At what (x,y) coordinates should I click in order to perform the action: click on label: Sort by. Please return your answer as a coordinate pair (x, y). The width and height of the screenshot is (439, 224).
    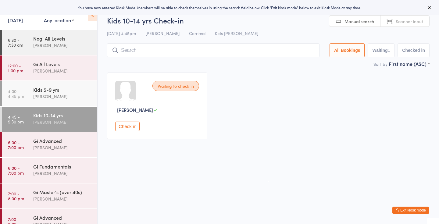
    Looking at the image, I should click on (380, 64).